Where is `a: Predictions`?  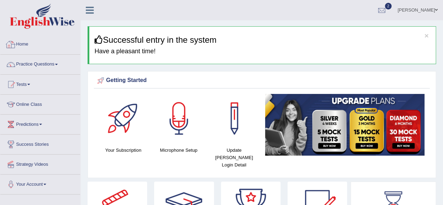 a: Predictions is located at coordinates (40, 123).